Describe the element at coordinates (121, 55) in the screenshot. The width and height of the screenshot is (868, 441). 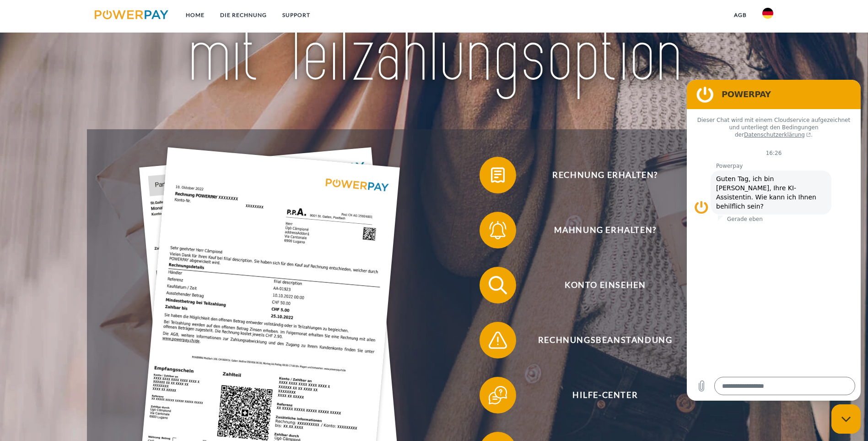
I see `svg: (wird in einer neuen Registerkarte geöffnet)` at that location.